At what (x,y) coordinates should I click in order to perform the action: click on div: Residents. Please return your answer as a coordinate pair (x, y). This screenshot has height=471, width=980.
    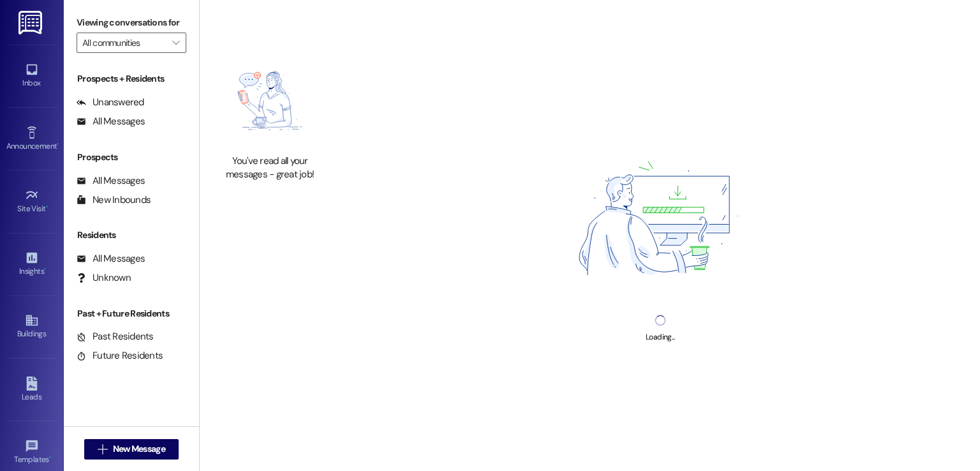
    Looking at the image, I should click on (131, 235).